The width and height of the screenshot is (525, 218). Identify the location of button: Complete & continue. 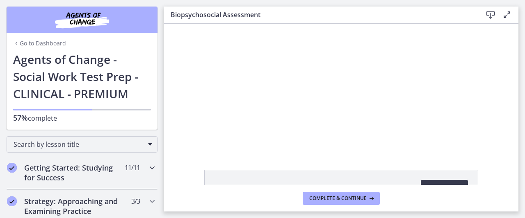
(341, 199).